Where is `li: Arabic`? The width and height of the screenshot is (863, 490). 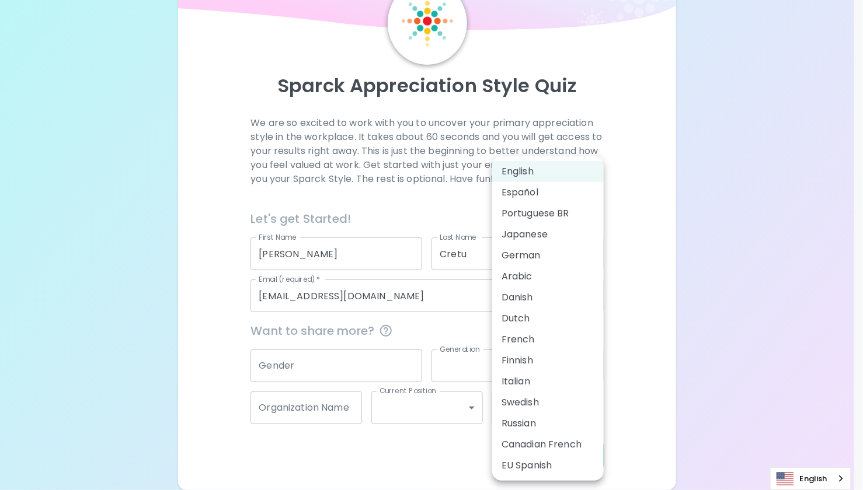 li: Arabic is located at coordinates (548, 277).